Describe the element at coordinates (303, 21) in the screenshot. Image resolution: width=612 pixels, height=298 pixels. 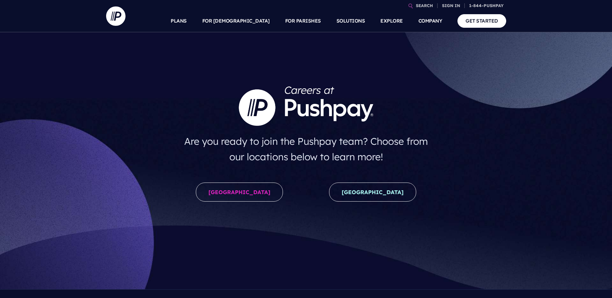
I see `a: FOR PARISHES` at that location.